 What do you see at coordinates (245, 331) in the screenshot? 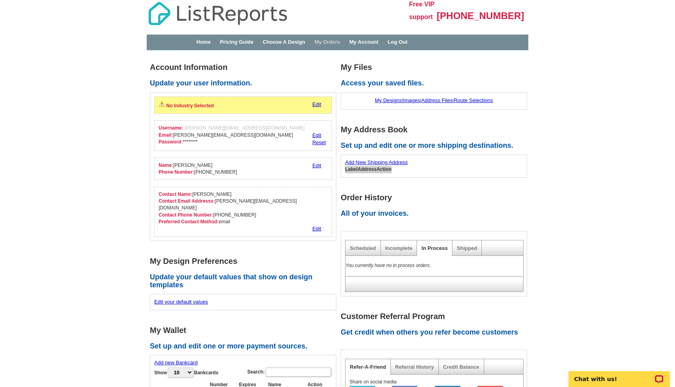
I see `h1: My Wallet` at bounding box center [245, 331].